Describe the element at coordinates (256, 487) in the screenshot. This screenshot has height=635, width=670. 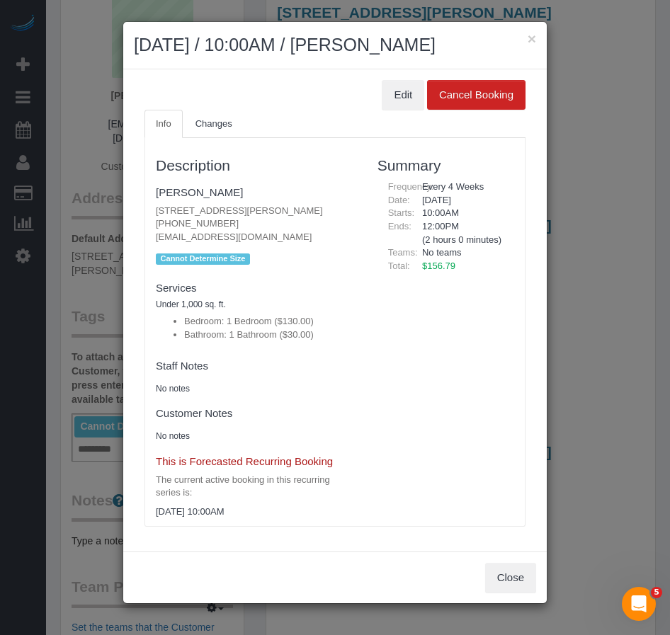
I see `p: The current active booking in this recurring series is:` at that location.